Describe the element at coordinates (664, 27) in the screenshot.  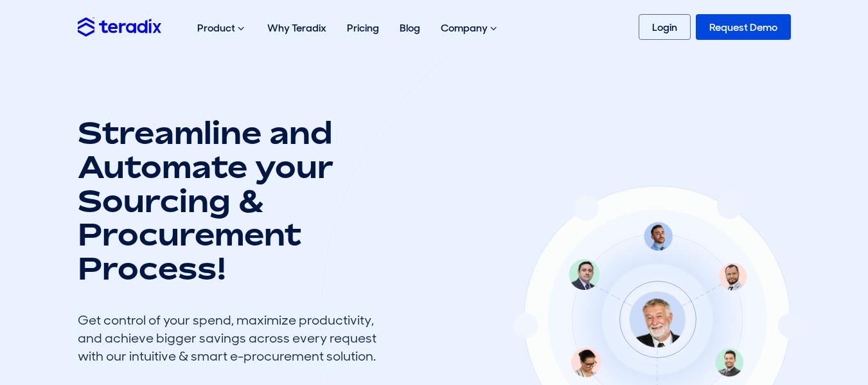
I see `a: Login` at that location.